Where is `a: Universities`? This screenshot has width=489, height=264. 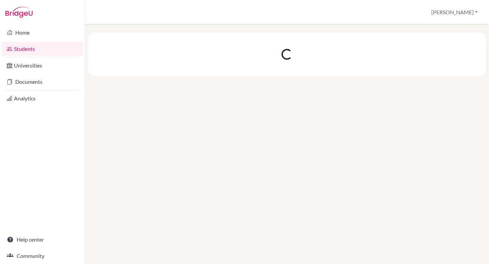
a: Universities is located at coordinates (42, 66).